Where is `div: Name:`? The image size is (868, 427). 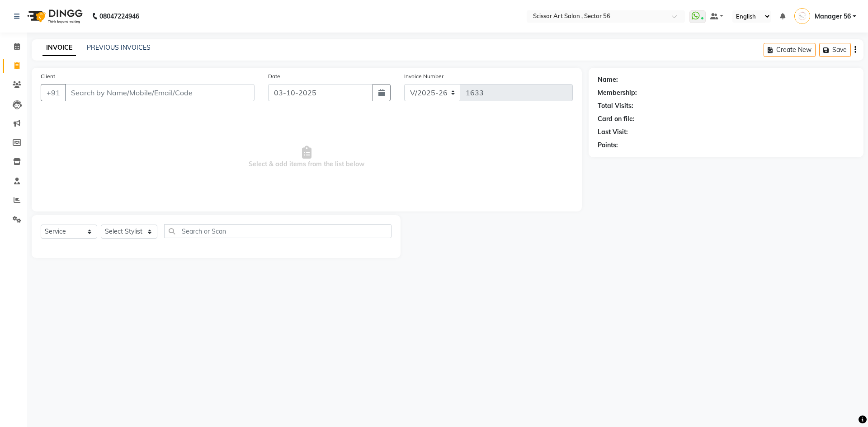
div: Name: is located at coordinates (607, 80).